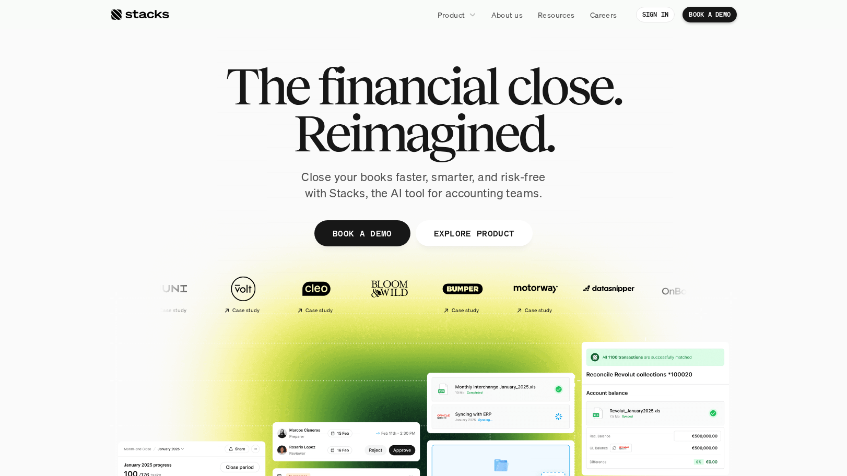 The width and height of the screenshot is (847, 476). Describe the element at coordinates (424, 133) in the screenshot. I see `span: Reimagined.` at that location.